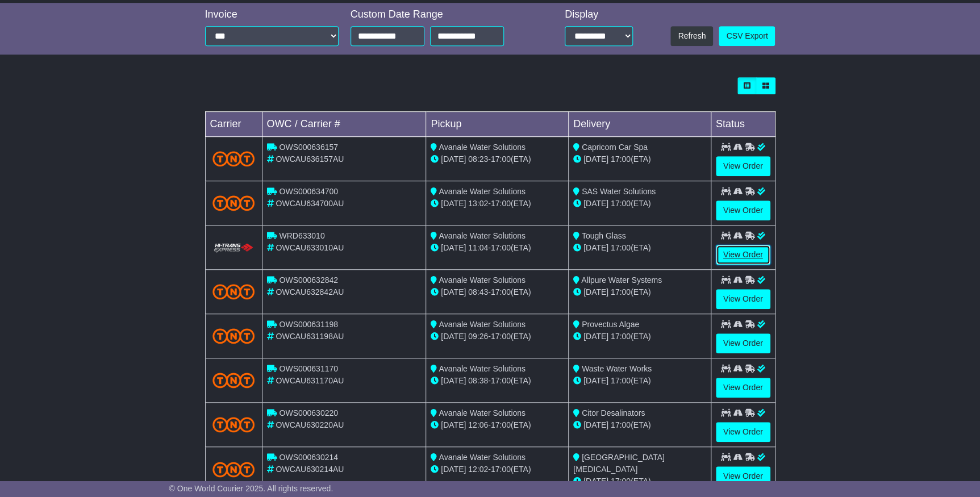  What do you see at coordinates (478, 336) in the screenshot?
I see `span: 09:26` at bounding box center [478, 336].